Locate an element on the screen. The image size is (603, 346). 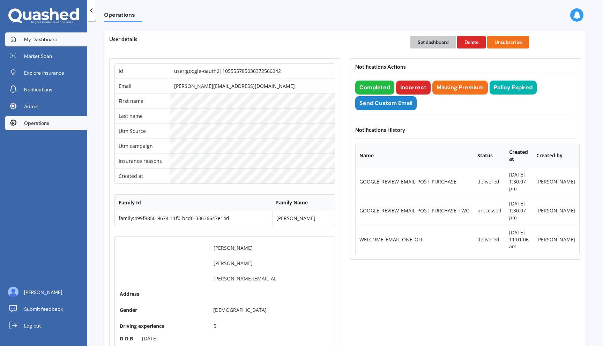
button: Missing Premium is located at coordinates (460, 88).